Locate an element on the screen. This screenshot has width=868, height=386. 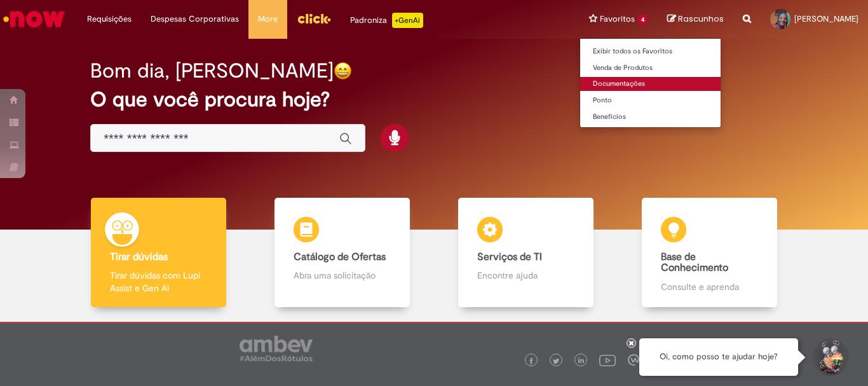
span: Favoritos is located at coordinates (617, 19).